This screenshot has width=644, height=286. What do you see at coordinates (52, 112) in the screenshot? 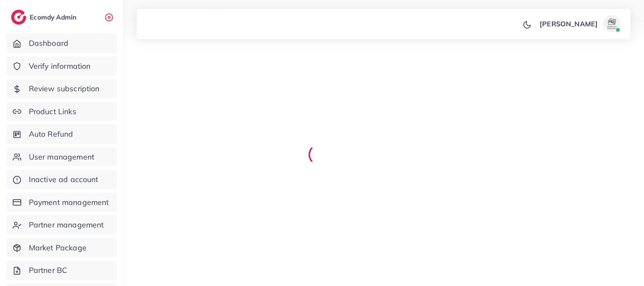
I see `span: Product Links` at bounding box center [52, 112].